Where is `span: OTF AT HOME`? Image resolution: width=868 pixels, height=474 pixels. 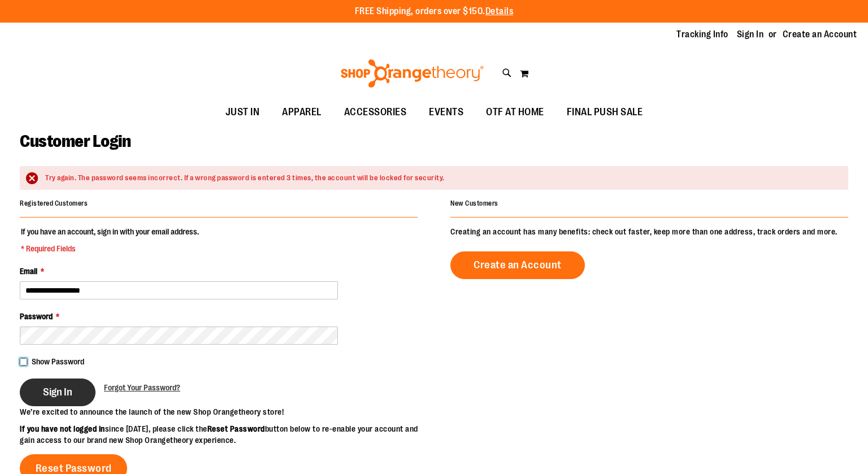 span: OTF AT HOME is located at coordinates (515, 112).